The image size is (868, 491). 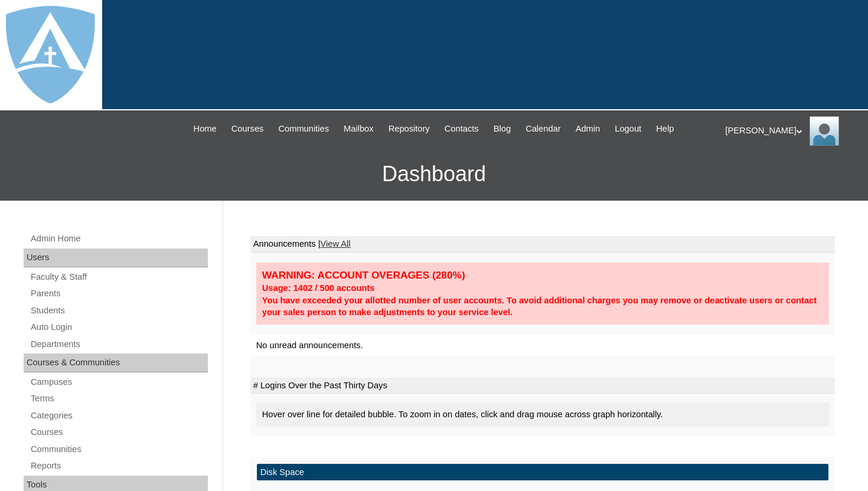 What do you see at coordinates (543, 244) in the screenshot?
I see `td: Announcements |` at bounding box center [543, 244].